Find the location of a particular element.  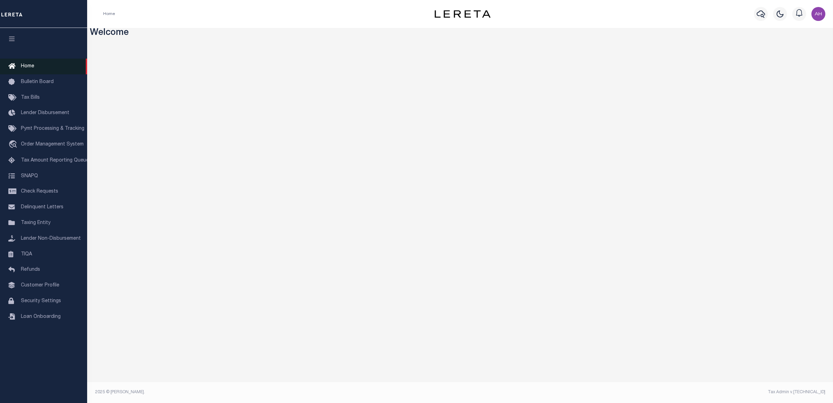

span: Taxing Entity is located at coordinates (36, 223).